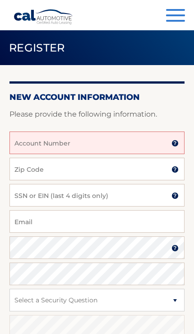 This screenshot has height=334, width=194. I want to click on input: Account Number, so click(97, 143).